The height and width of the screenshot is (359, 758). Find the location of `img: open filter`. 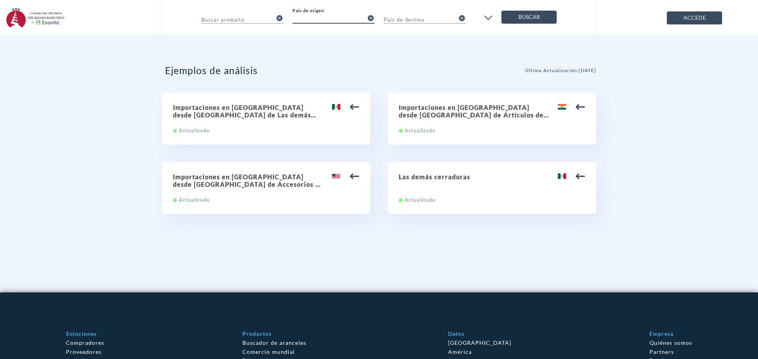

img: open filter is located at coordinates (488, 18).